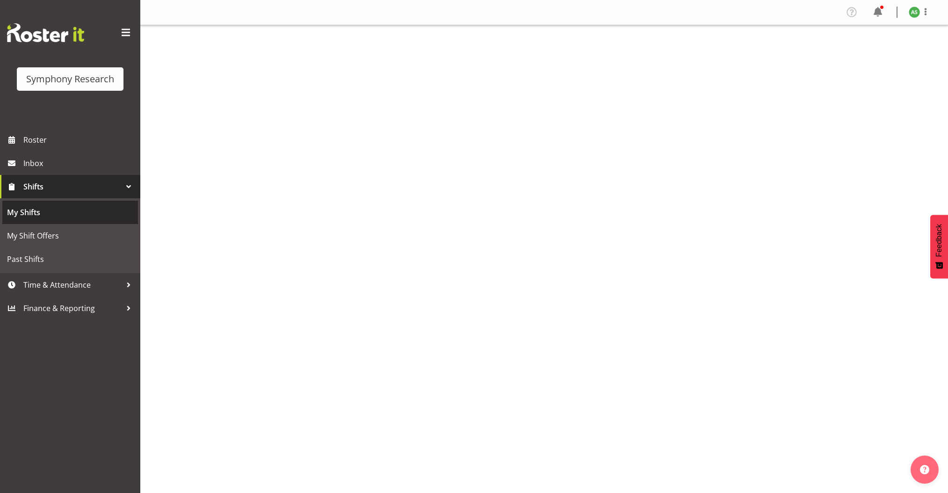  What do you see at coordinates (80, 140) in the screenshot?
I see `span: Roster` at bounding box center [80, 140].